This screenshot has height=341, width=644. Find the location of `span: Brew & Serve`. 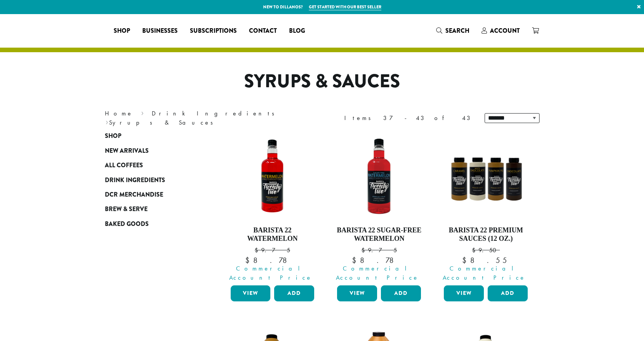

span: Brew & Serve is located at coordinates (126, 209).